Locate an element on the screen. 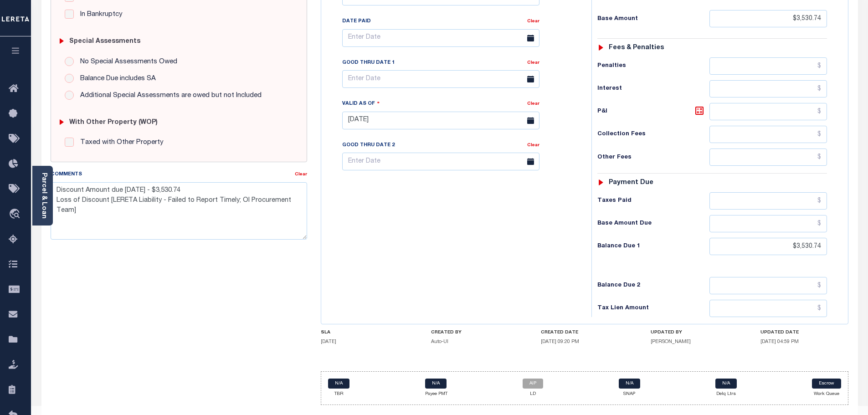  label: Good Thru Date 1 is located at coordinates (368, 63).